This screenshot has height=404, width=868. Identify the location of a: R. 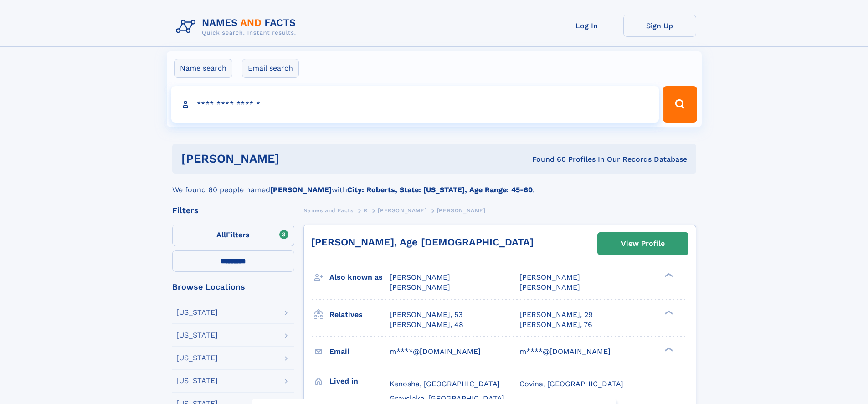
(366, 210).